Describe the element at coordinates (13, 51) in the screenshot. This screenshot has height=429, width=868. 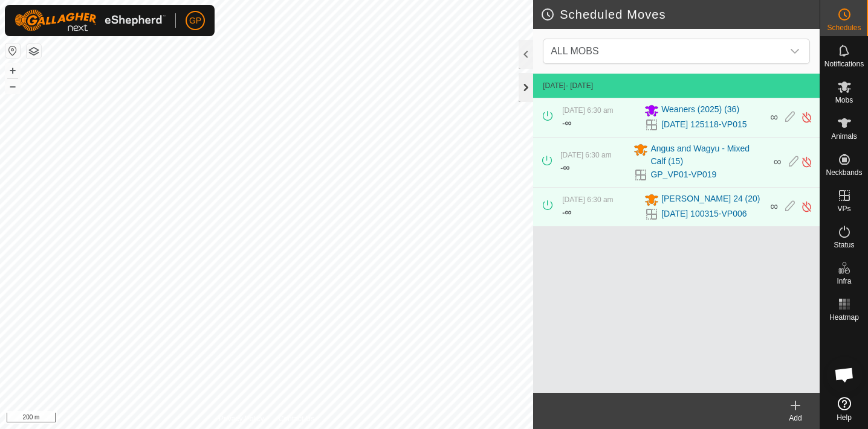
I see `button: Reset Map` at that location.